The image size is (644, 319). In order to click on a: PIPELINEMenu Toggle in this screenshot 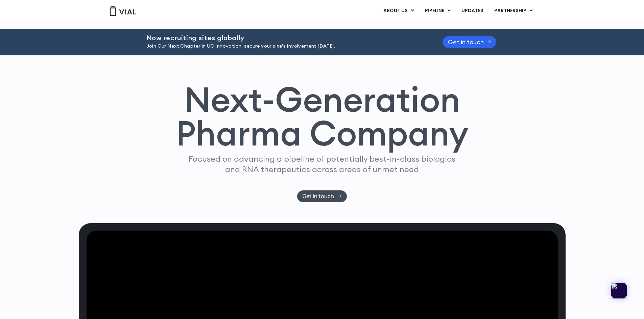, I will do `click(438, 11)`.